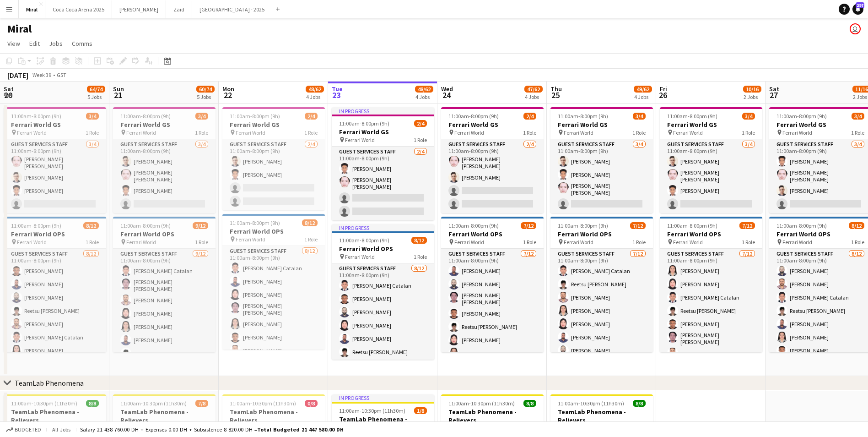 The image size is (868, 437). I want to click on span: Comms, so click(82, 43).